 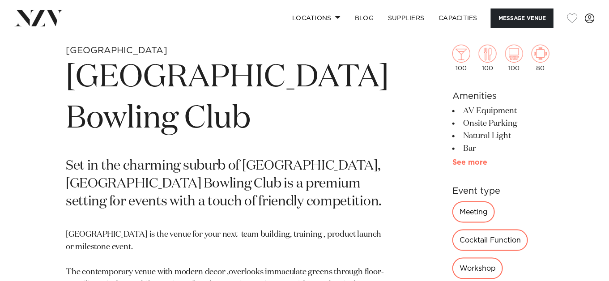 I want to click on a: Capacities, so click(x=458, y=18).